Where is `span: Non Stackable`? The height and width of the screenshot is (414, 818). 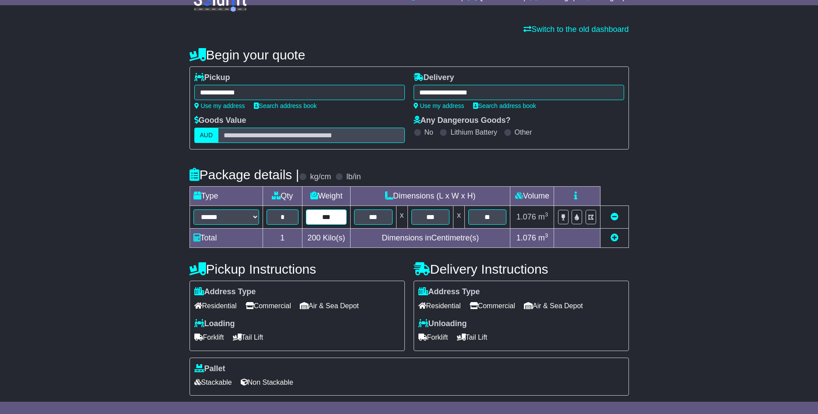 span: Non Stackable is located at coordinates (267, 382).